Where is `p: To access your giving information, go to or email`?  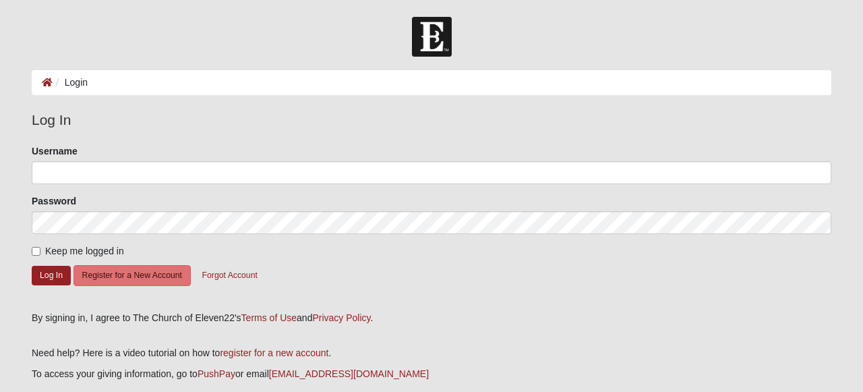
p: To access your giving information, go to or email is located at coordinates (432, 374).